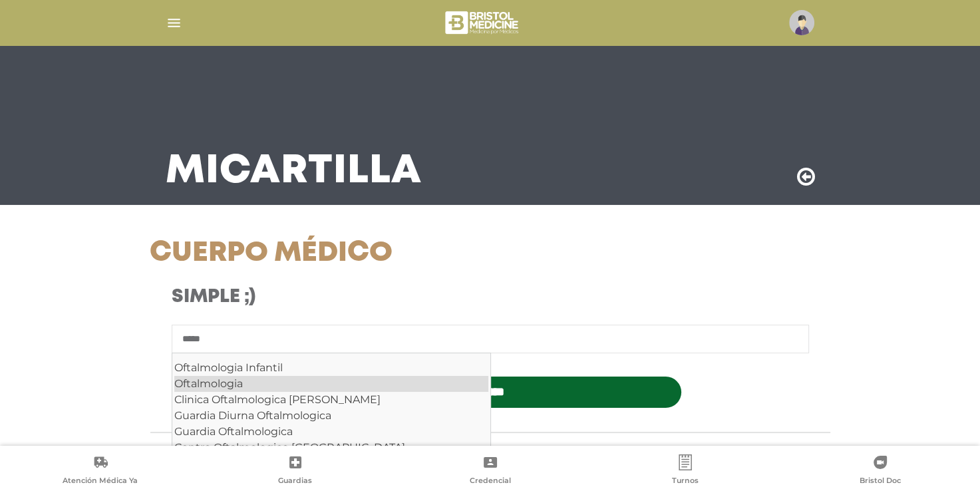 This screenshot has width=980, height=491. Describe the element at coordinates (881, 482) in the screenshot. I see `span: Bristol Doc` at that location.